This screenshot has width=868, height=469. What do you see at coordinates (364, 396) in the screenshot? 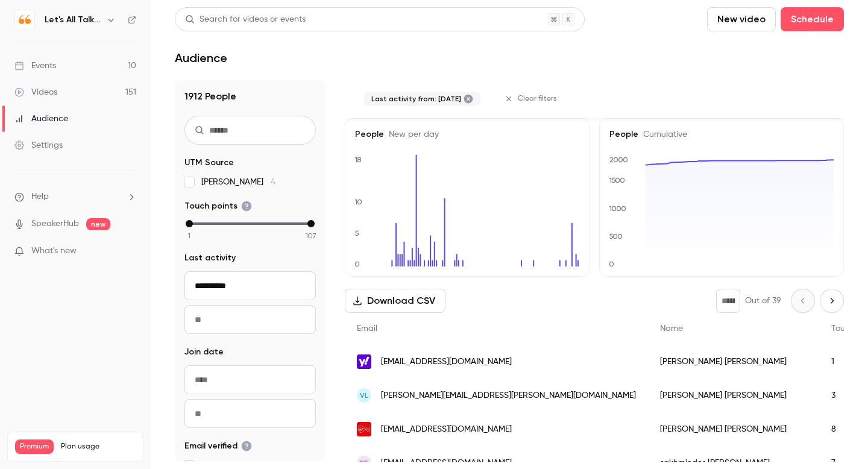
I see `span: VL` at bounding box center [364, 396].